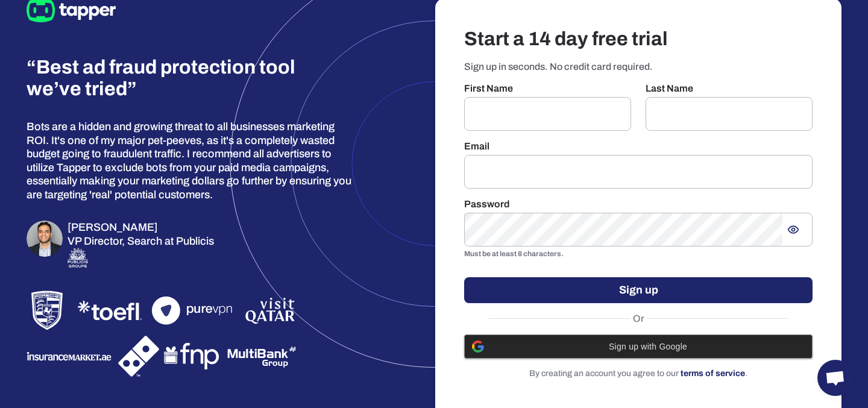  Describe the element at coordinates (639, 204) in the screenshot. I see `p: Password` at that location.